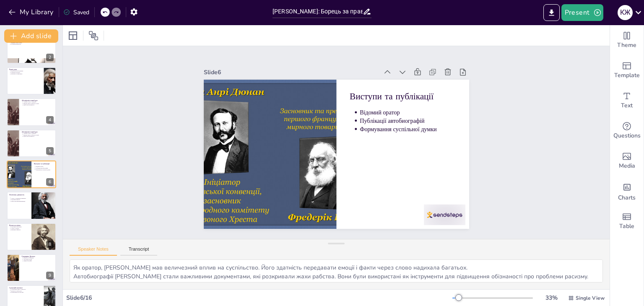 This screenshot has width=644, height=306. What do you see at coordinates (307, 64) in the screenshot?
I see `div: Slide 6` at bounding box center [307, 64].